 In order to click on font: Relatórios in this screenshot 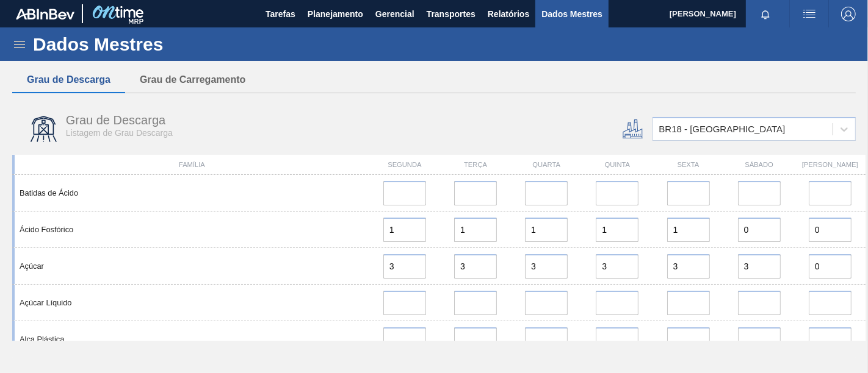, I will do `click(508, 14)`.